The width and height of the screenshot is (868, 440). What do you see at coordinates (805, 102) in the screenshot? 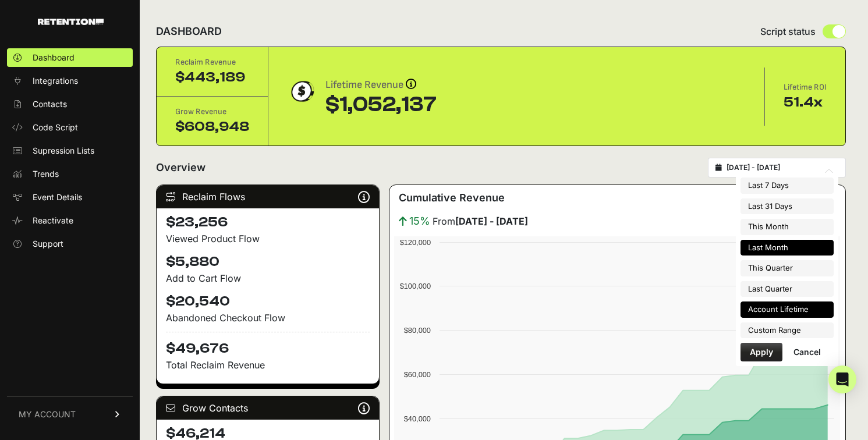
I see `div: 51.4x` at bounding box center [805, 102].